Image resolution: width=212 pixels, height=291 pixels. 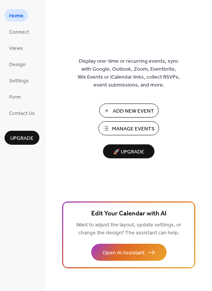 I want to click on a: Contact Us, so click(x=22, y=113).